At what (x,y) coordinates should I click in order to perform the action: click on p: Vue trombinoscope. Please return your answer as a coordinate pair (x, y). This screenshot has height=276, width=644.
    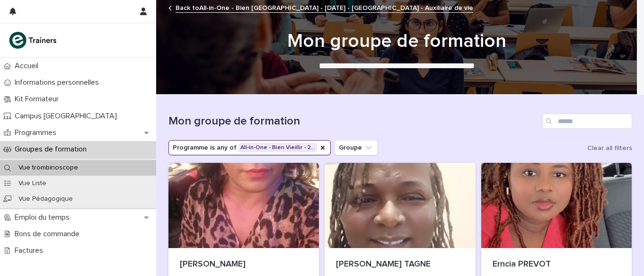
    Looking at the image, I should click on (48, 168).